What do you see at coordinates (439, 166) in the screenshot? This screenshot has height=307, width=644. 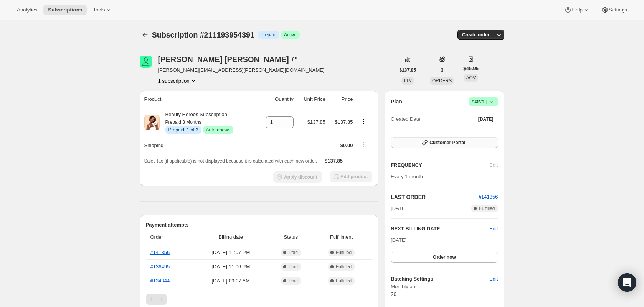 I see `h2: FREQUENCY` at bounding box center [439, 166].